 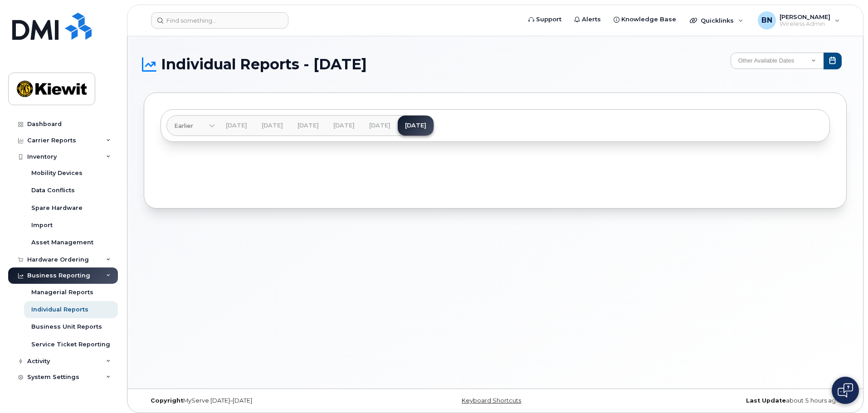 What do you see at coordinates (191, 126) in the screenshot?
I see `a: Earlier` at bounding box center [191, 126].